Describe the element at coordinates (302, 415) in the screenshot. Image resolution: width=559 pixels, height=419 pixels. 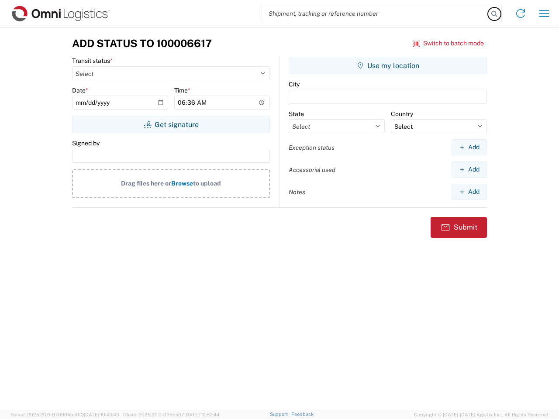
I see `a: Feedback` at that location.